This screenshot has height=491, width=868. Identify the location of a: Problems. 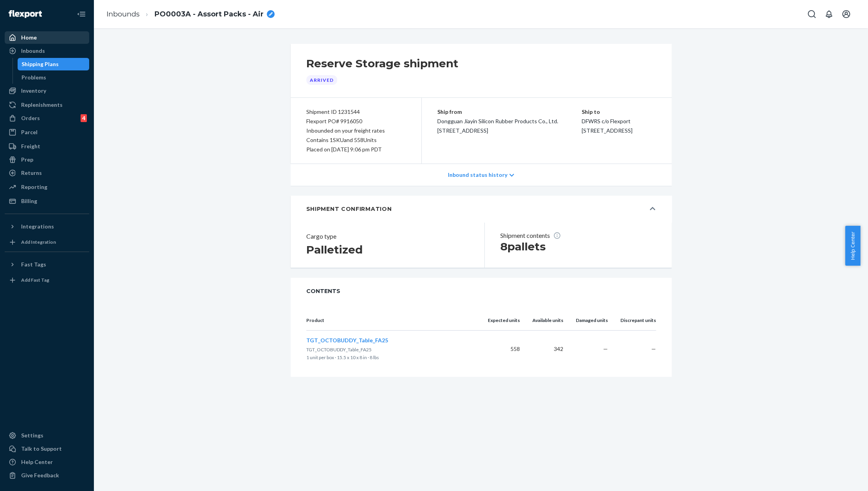
(54, 77).